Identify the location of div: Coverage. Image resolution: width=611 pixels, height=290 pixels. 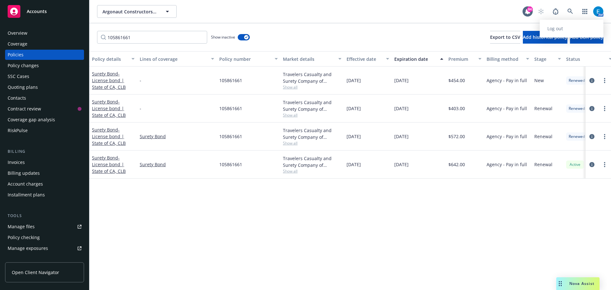
(17, 44).